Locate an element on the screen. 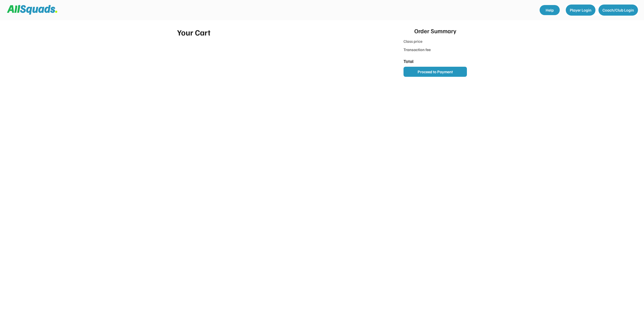  button: Proceed to Payment is located at coordinates (435, 72).